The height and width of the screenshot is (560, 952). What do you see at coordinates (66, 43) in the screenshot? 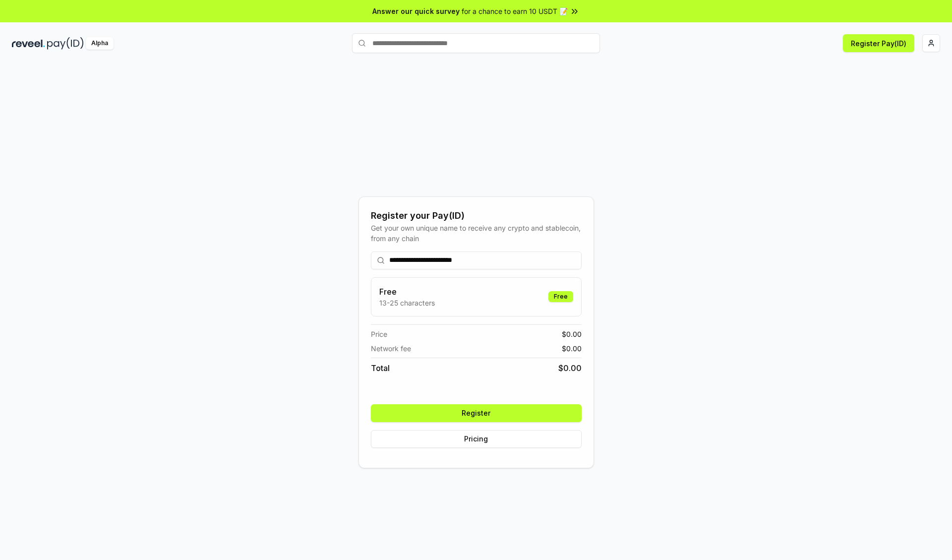
I see `img: pay_id` at bounding box center [66, 43].